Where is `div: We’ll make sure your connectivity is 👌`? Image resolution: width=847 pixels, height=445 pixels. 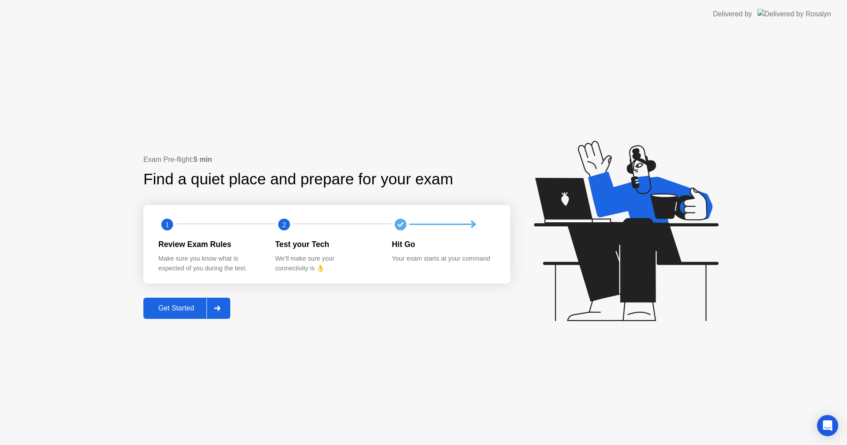 div: We’ll make sure your connectivity is 👌 is located at coordinates (326, 263).